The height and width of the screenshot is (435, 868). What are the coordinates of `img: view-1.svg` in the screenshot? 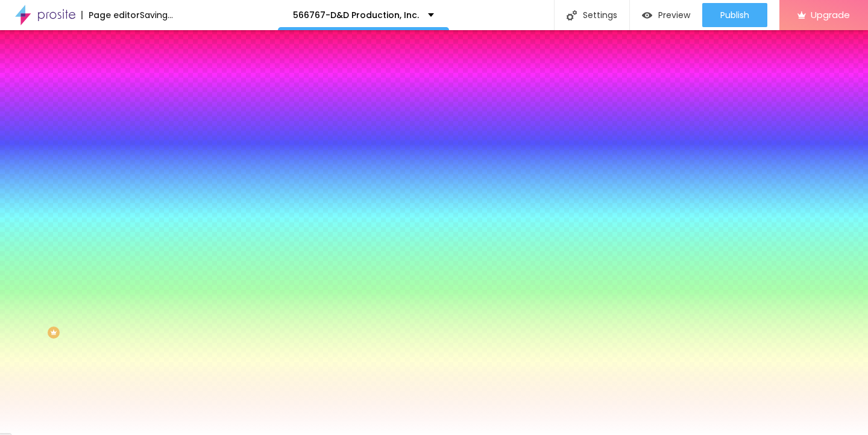 It's located at (646, 15).